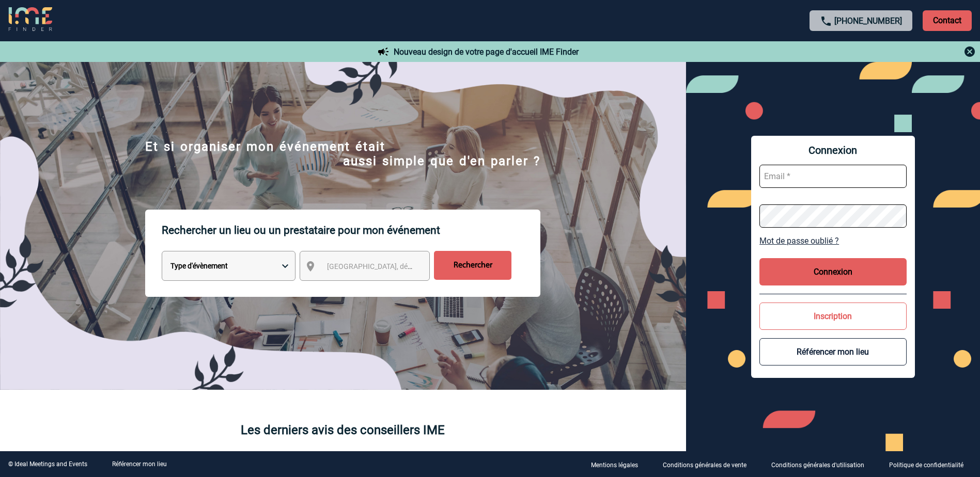 The image size is (980, 477). Describe the element at coordinates (833, 316) in the screenshot. I see `button: Inscription` at that location.